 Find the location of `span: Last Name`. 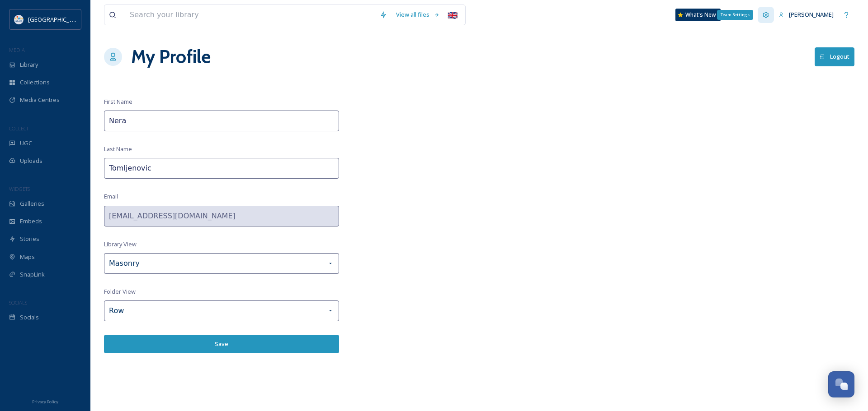

span: Last Name is located at coordinates (118, 149).